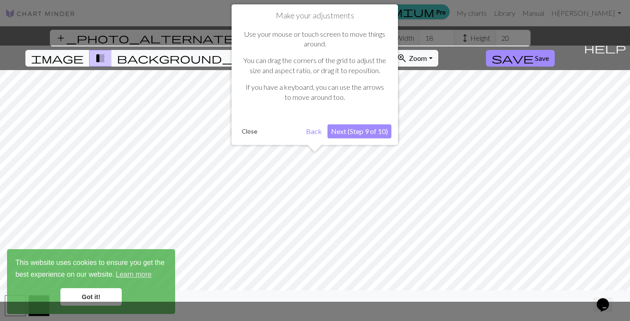  I want to click on button: Back, so click(314, 131).